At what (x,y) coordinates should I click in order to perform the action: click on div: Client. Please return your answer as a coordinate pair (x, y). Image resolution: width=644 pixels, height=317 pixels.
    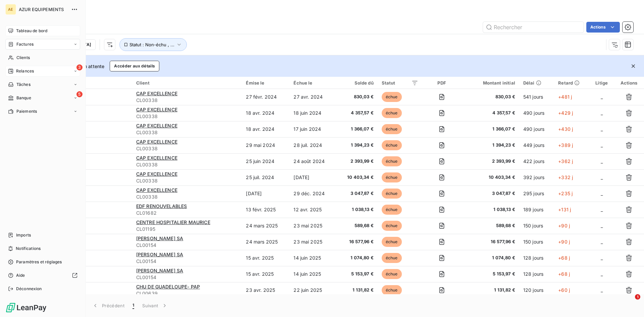
    Looking at the image, I should click on (187, 83).